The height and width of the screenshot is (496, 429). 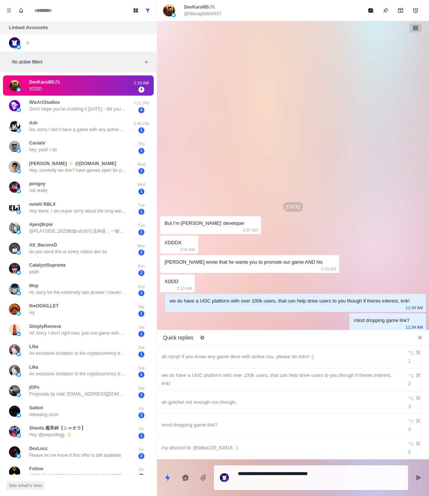 I want to click on button: Send message, so click(x=418, y=478).